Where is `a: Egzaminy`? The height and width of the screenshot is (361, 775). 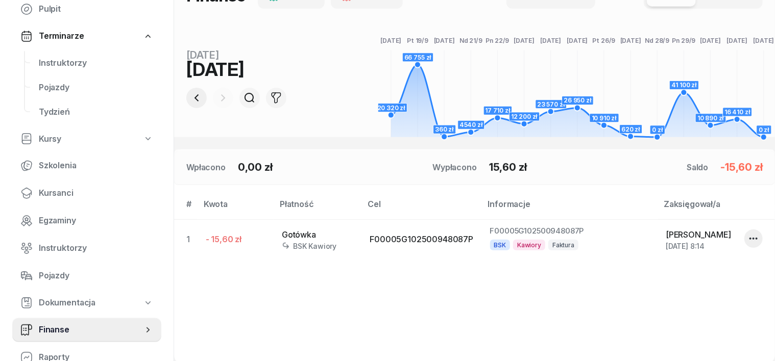
a: Egzaminy is located at coordinates (87, 221).